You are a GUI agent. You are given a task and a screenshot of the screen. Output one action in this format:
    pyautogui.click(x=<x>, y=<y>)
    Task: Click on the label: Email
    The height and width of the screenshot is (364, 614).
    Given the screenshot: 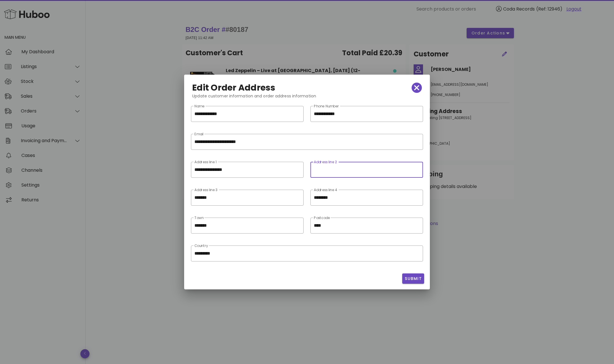 What is the action you would take?
    pyautogui.click(x=199, y=134)
    